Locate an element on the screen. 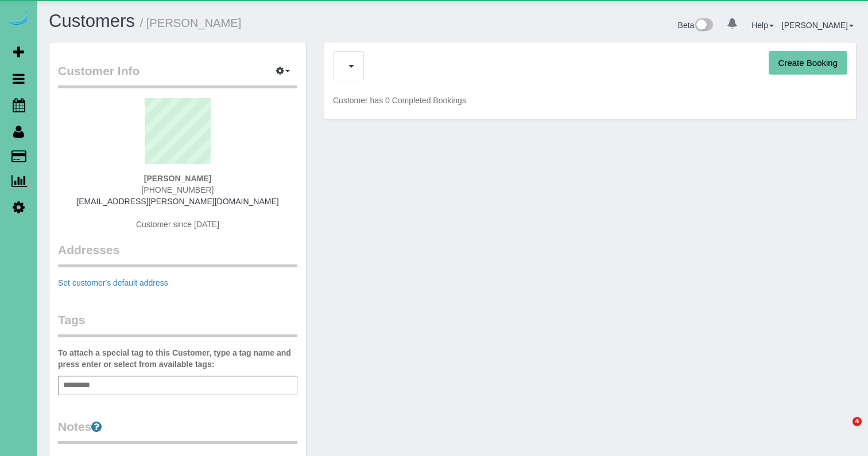 The width and height of the screenshot is (868, 456). a: Help is located at coordinates (763, 26).